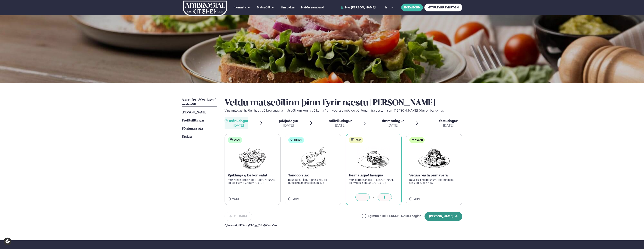  I want to click on img: pasta.svg, so click(352, 140).